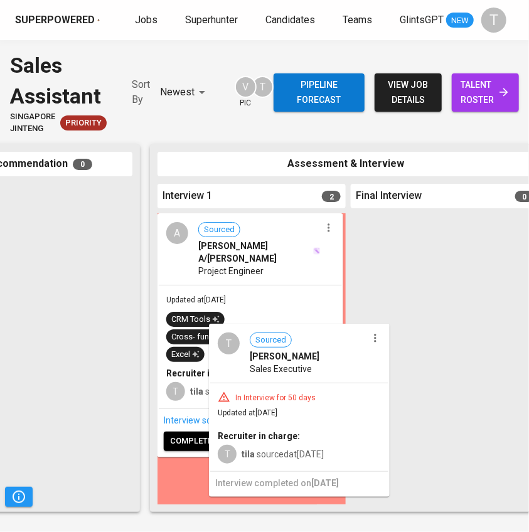  Describe the element at coordinates (177, 92) in the screenshot. I see `p: Newest` at that location.